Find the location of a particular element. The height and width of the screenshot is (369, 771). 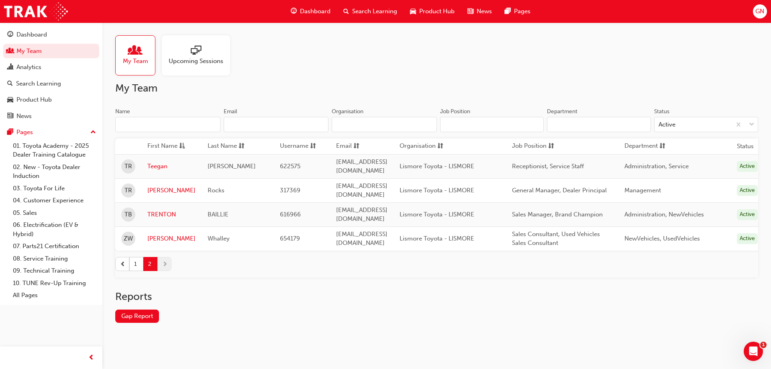

button: Emailsorting-icon is located at coordinates (358, 146).